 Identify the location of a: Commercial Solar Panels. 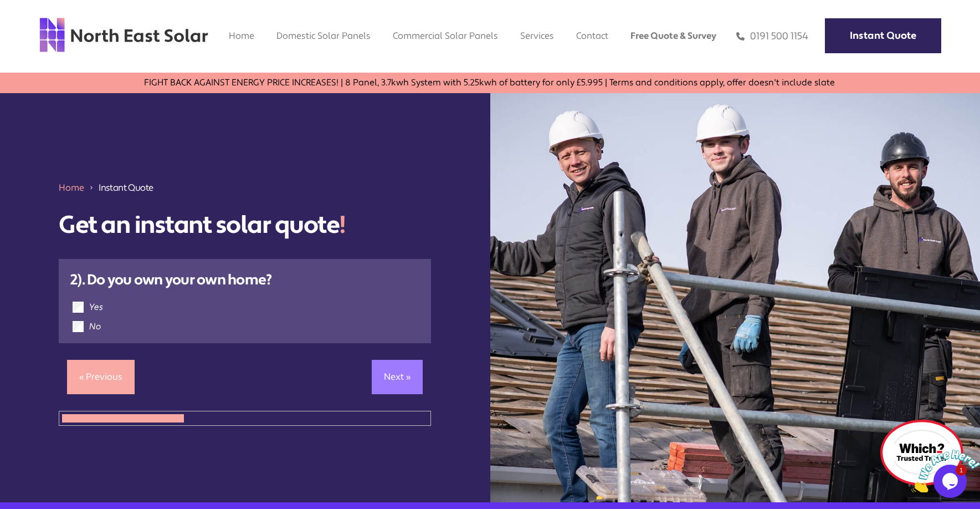
(446, 35).